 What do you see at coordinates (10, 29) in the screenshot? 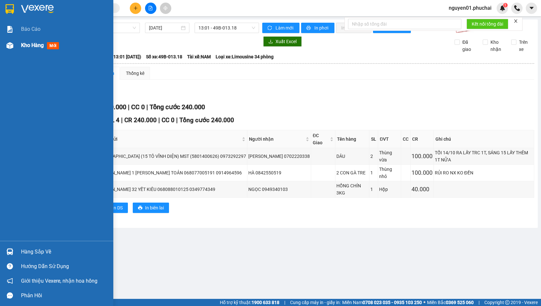
I see `img: solution-icon` at bounding box center [10, 29].